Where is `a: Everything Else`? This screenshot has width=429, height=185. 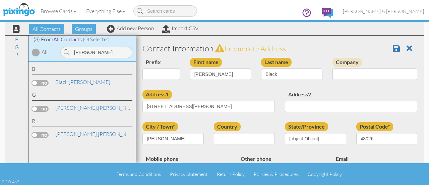 a: Everything Else is located at coordinates (106, 11).